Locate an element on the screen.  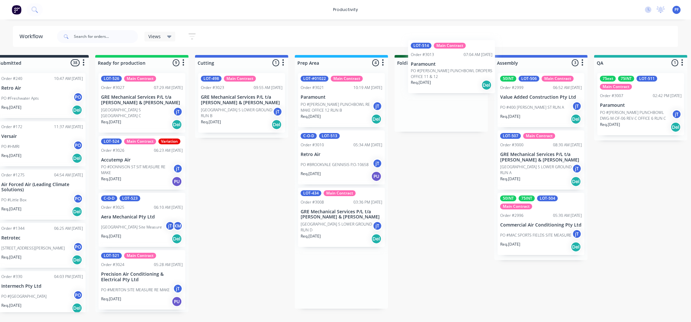
input: Search for orders... is located at coordinates (106, 37).